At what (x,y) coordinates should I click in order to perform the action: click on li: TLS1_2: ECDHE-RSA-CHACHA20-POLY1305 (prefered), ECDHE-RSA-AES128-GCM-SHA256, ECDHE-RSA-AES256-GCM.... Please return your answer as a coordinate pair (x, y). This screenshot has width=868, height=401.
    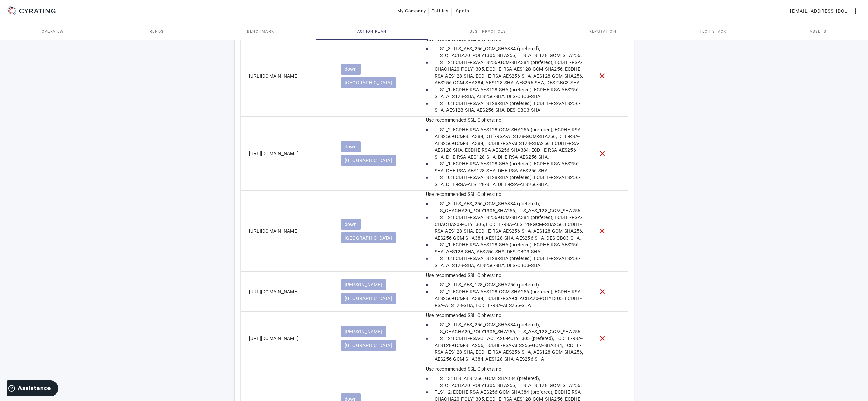
    Looking at the image, I should click on (506, 349).